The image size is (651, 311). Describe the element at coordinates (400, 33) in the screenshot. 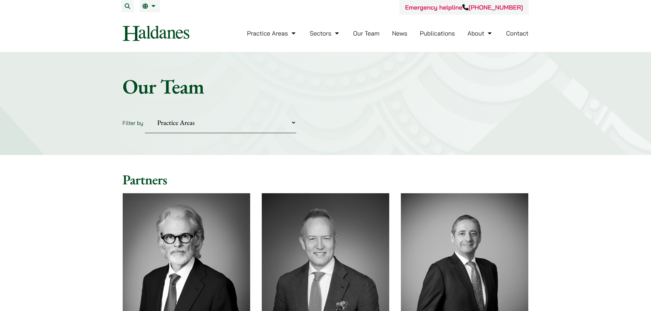

I see `a: News` at that location.